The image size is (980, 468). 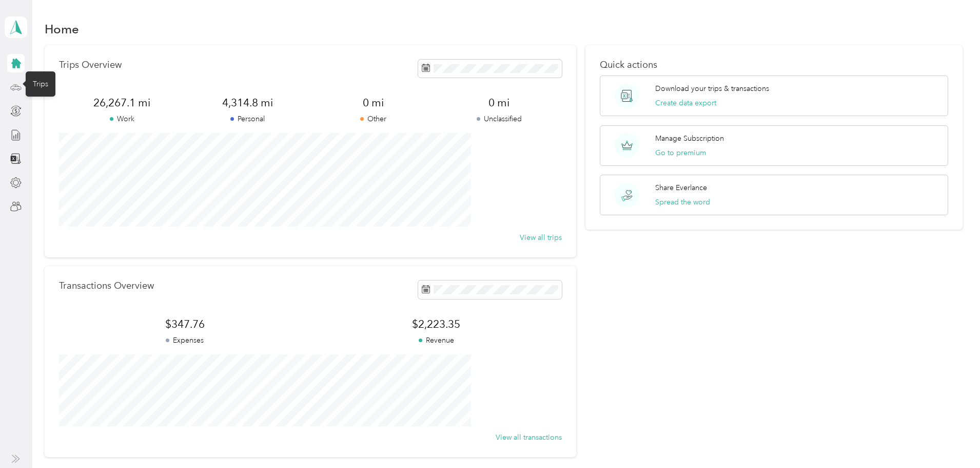 I want to click on p: Personal, so click(x=248, y=119).